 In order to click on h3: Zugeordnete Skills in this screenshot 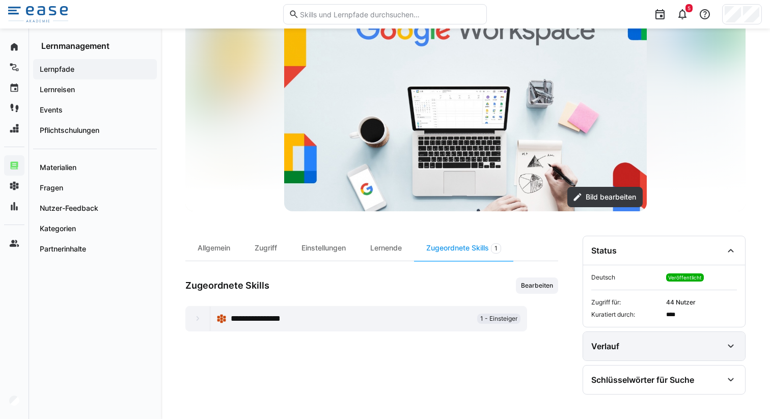, I will do `click(227, 286)`.